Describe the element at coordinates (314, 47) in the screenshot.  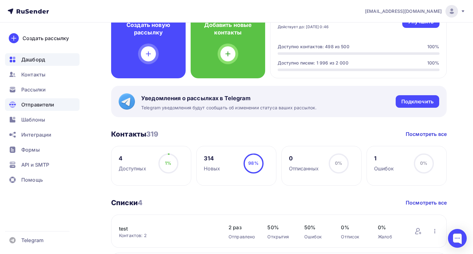
I see `div: Доступно контактов: 498 из 500` at that location.